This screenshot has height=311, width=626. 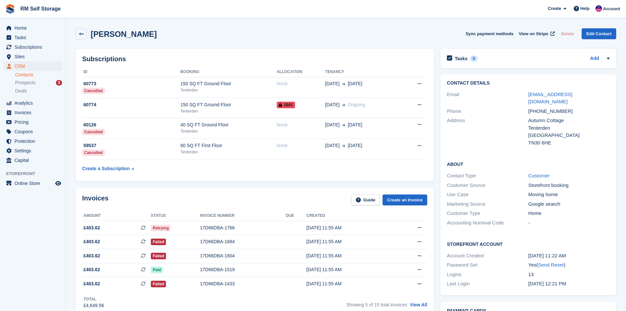 What do you see at coordinates (569, 120) in the screenshot?
I see `div: Autumn Cottage` at bounding box center [569, 120].